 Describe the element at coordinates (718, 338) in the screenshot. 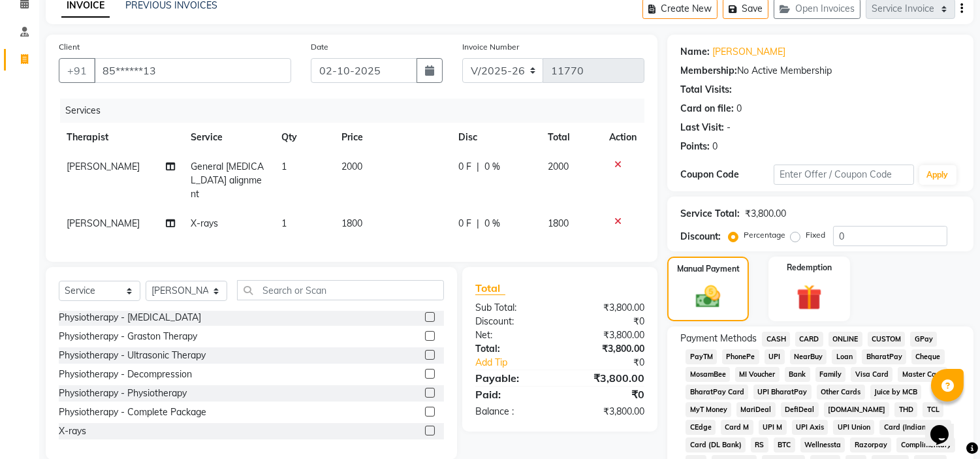

I see `span: Payment Methods` at that location.